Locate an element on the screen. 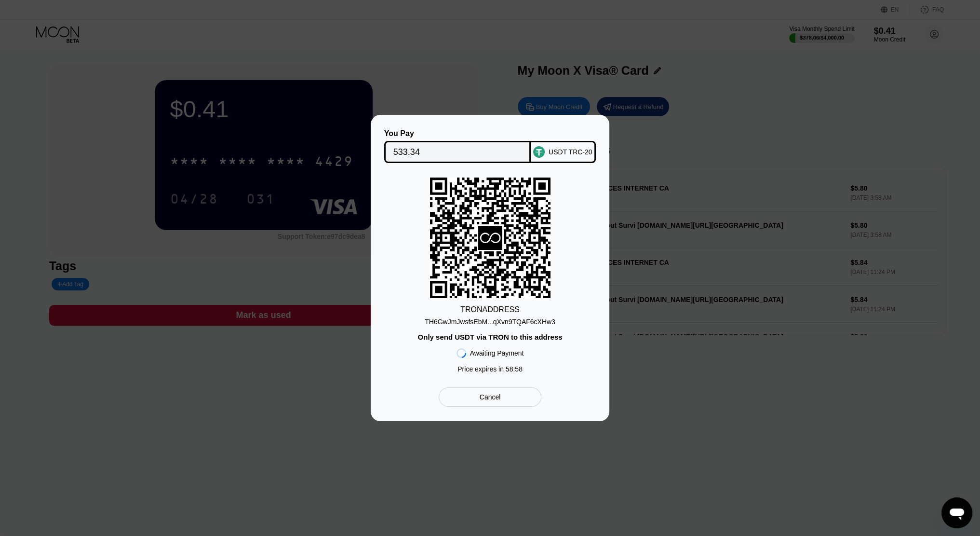 This screenshot has height=536, width=980. div: You Pay is located at coordinates (457, 134).